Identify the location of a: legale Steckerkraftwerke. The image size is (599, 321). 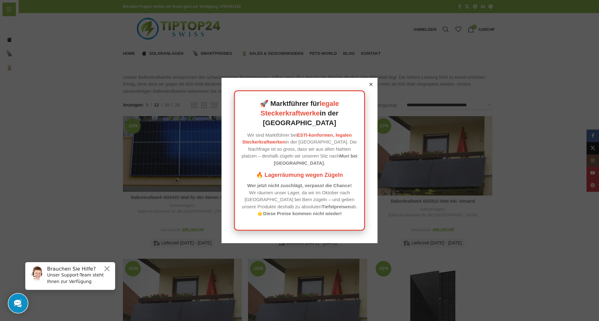
(299, 108).